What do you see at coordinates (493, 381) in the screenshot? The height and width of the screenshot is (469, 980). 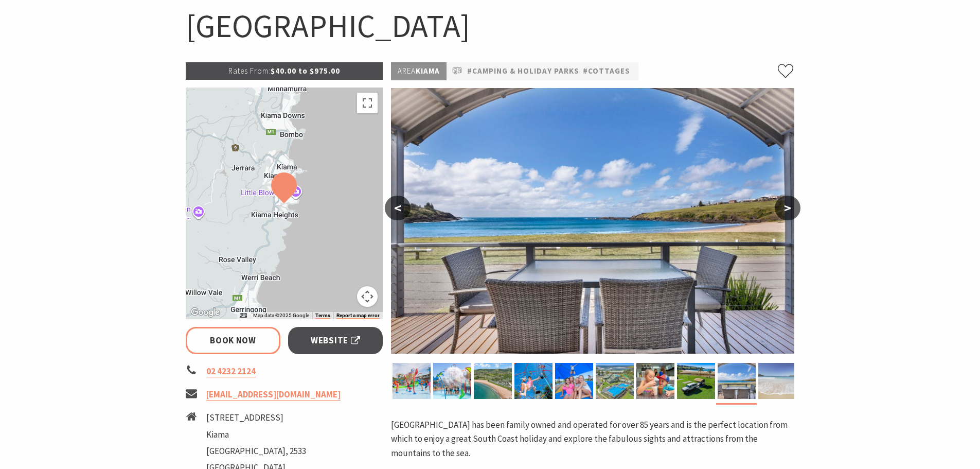 I see `img: BIG4 Easts Beach Kiama aerial view` at bounding box center [493, 381].